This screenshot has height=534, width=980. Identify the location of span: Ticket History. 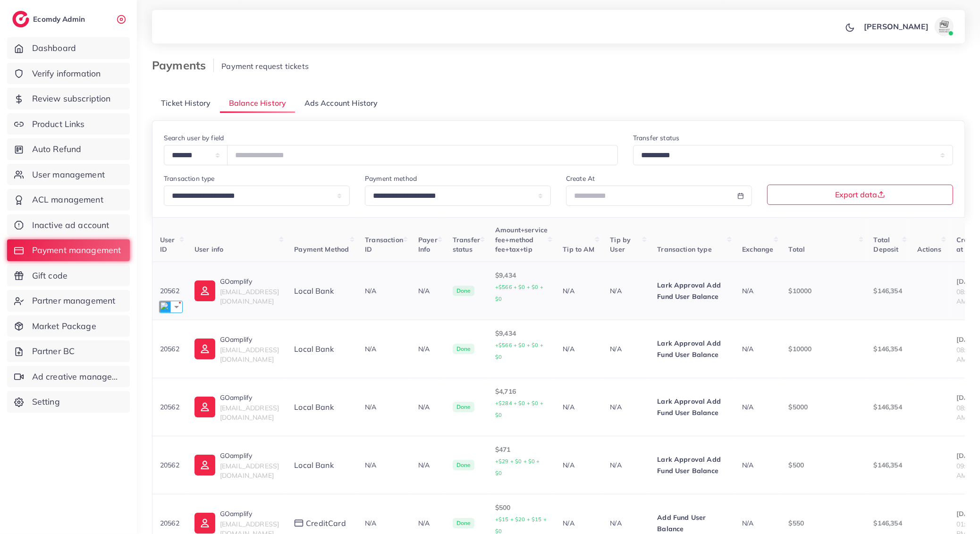
(186, 103).